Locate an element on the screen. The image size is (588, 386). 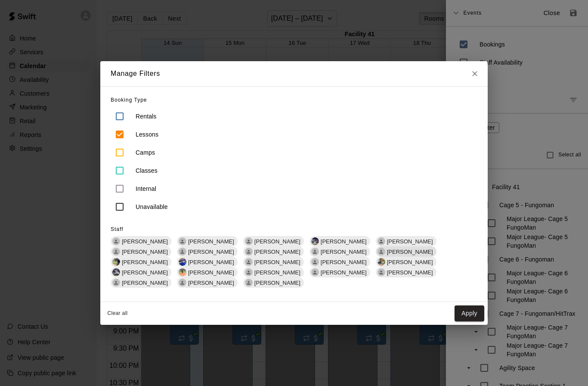
div: Caden Adams is located at coordinates (183, 241).